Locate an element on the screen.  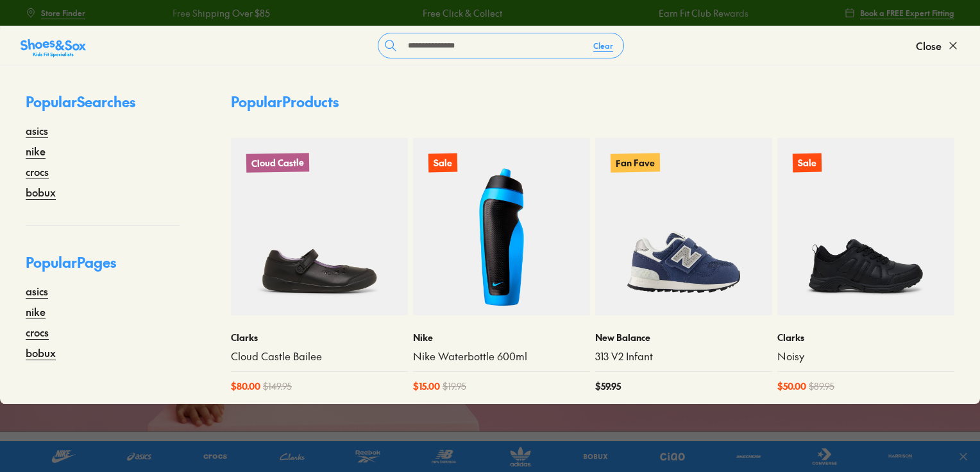
span: $ 149.95 is located at coordinates (277, 386).